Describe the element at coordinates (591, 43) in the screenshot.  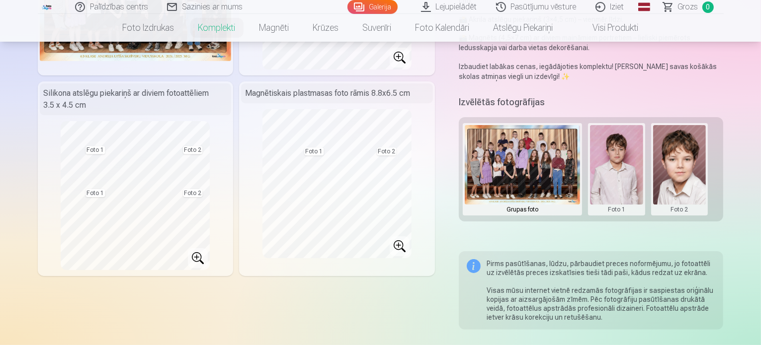
I see `p: 📸 Magnēts (4,5×7 cm) ar diviem maināmiem portretiem – lieliski piemērots ledusskapja vai darba vi...` at that location.